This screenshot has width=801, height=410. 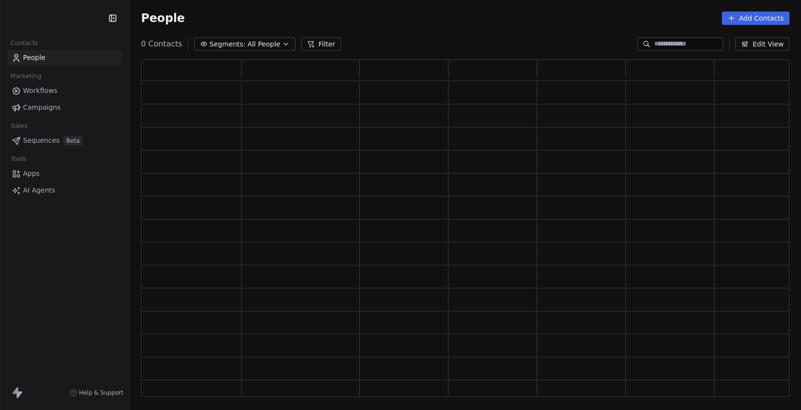 I want to click on span: 0 Contacts, so click(x=162, y=44).